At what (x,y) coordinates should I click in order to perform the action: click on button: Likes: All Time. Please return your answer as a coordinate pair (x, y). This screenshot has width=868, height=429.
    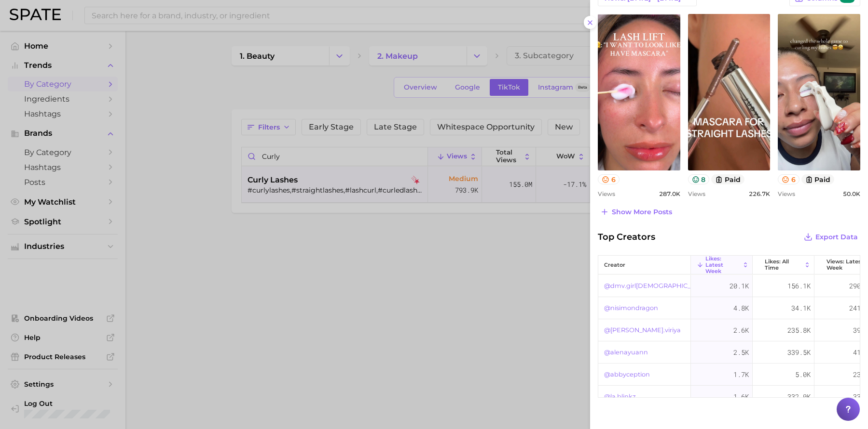
    Looking at the image, I should click on (783, 265).